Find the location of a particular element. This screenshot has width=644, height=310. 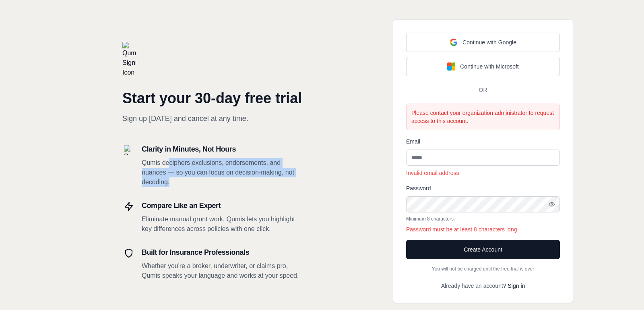

button: Continue with Google is located at coordinates (483, 42).